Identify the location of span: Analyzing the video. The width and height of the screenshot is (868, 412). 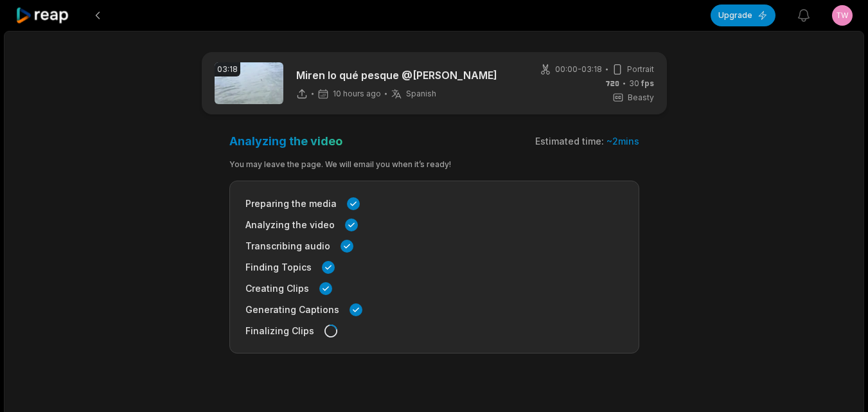
(289, 224).